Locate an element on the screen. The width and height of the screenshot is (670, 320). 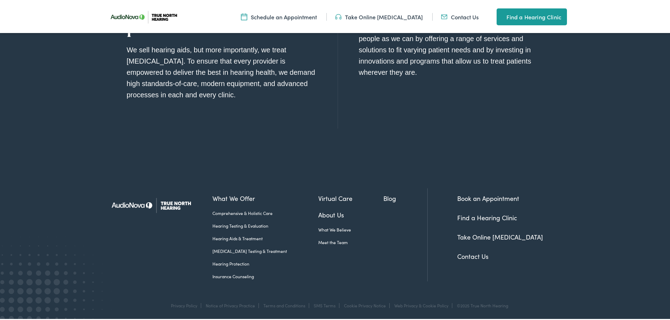
a: Cookie Privacy Notice is located at coordinates (365, 304).